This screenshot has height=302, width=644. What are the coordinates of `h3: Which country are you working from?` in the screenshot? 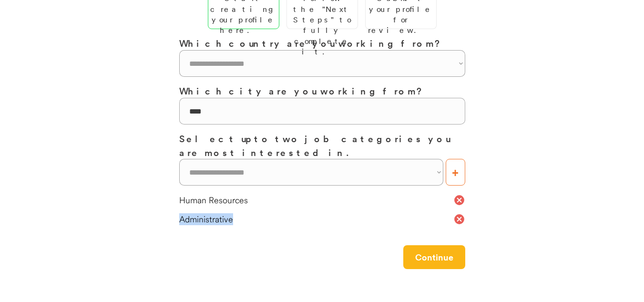 It's located at (322, 43).